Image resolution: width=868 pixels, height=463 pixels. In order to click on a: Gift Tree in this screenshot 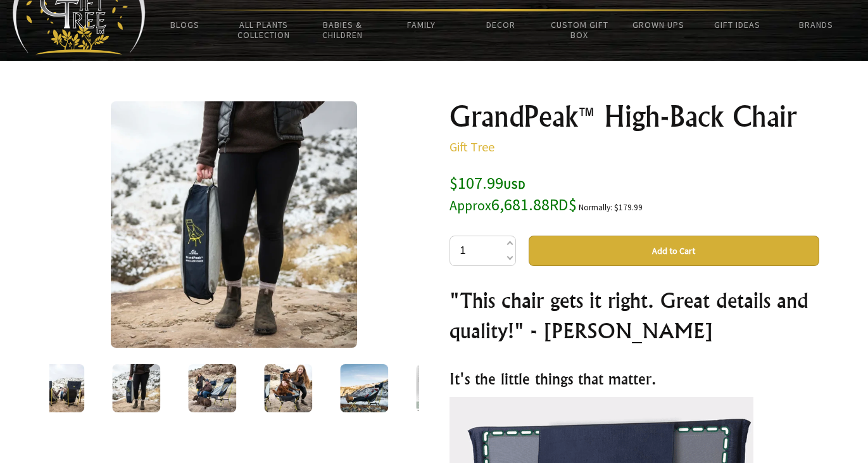, I will do `click(472, 146)`.